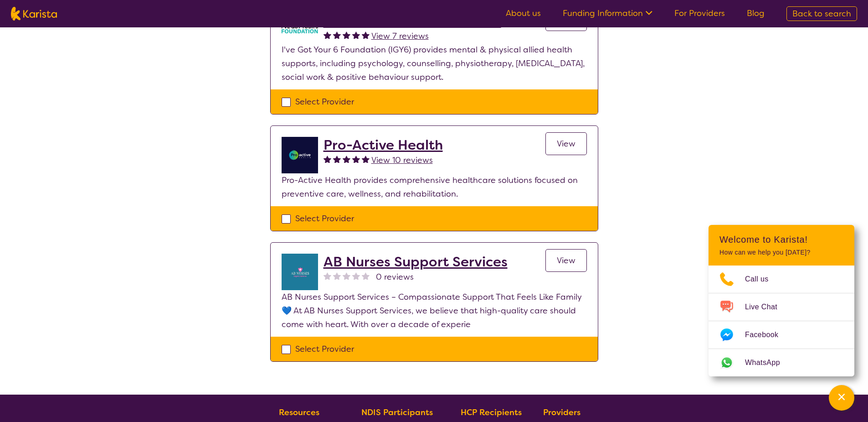 The width and height of the screenshot is (868, 422). Describe the element at coordinates (434, 187) in the screenshot. I see `p: Pro-Active Health provides comprehensive healthcare solutions focused on preventive care, wellnes...` at that location.